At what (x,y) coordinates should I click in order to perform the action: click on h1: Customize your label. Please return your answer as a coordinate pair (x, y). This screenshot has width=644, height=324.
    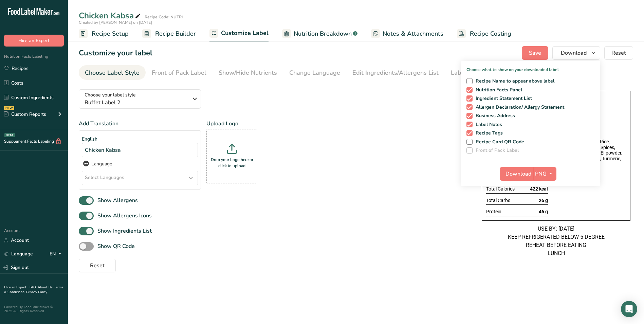
    Looking at the image, I should click on (115, 53).